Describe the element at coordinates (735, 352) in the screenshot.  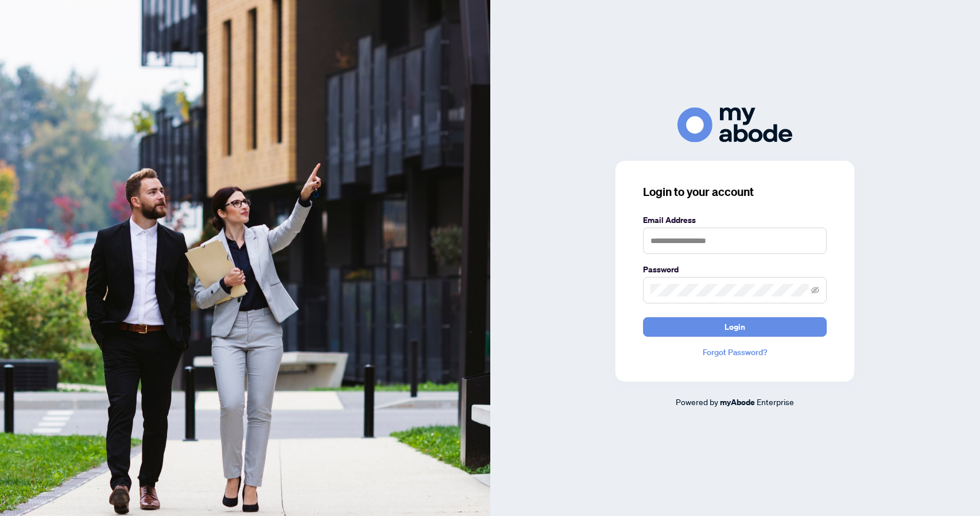
I see `a: Forgot Password?` at that location.